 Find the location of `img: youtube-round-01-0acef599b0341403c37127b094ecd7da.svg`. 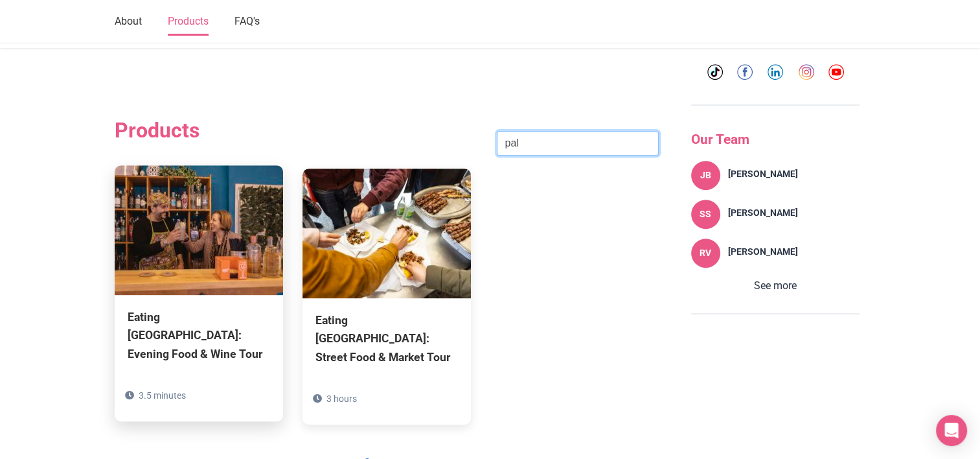

img: youtube-round-01-0acef599b0341403c37127b094ecd7da.svg is located at coordinates (837, 72).